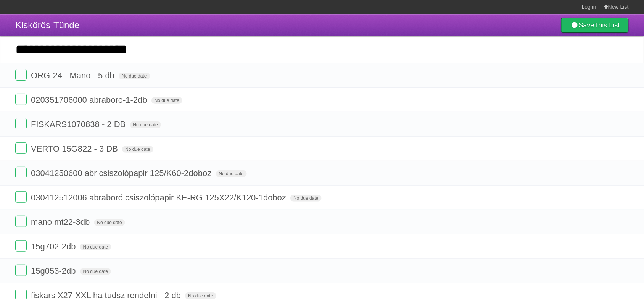 This screenshot has height=302, width=644. Describe the element at coordinates (54, 246) in the screenshot. I see `span: 15g702-2db` at that location.